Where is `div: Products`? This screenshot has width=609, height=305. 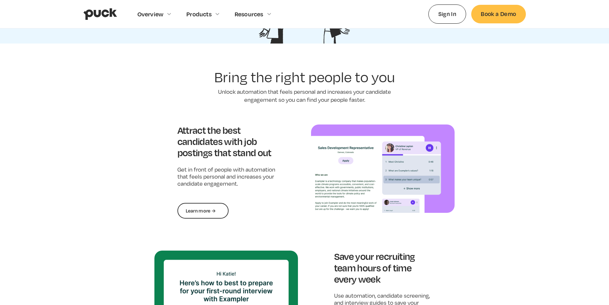 div: Products is located at coordinates (199, 14).